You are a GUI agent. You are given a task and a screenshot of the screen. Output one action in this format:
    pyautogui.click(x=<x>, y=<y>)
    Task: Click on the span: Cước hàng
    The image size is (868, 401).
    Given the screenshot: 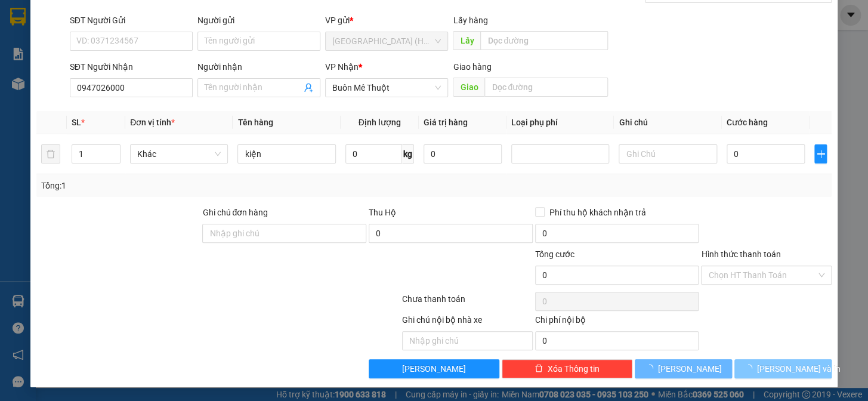 What is the action you would take?
    pyautogui.click(x=747, y=122)
    